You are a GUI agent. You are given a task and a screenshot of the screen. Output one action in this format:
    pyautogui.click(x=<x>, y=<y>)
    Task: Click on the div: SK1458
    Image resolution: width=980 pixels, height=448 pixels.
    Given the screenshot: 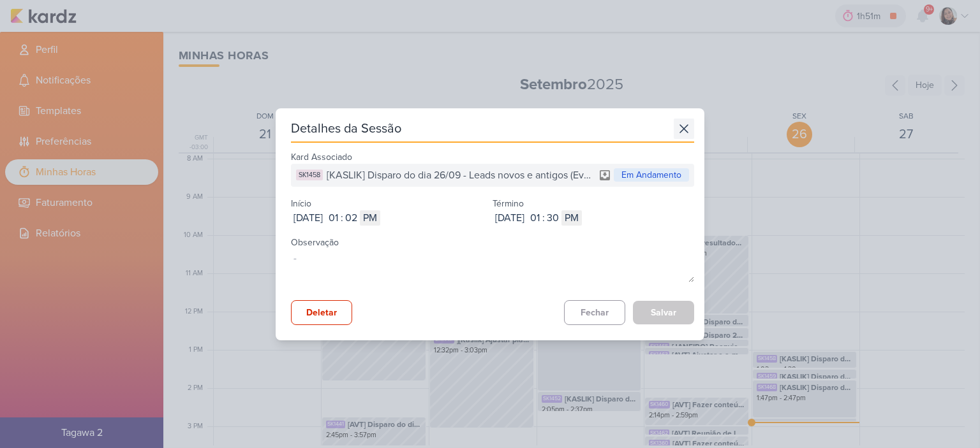 What is the action you would take?
    pyautogui.click(x=310, y=175)
    